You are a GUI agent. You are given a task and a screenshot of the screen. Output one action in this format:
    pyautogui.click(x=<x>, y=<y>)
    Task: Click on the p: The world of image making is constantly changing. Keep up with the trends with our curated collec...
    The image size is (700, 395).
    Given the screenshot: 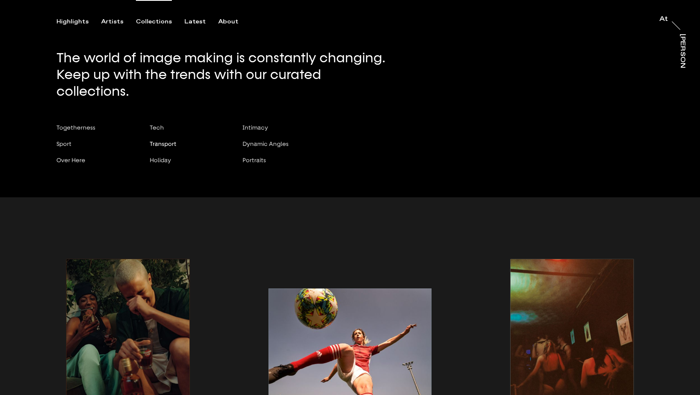 What is the action you would take?
    pyautogui.click(x=226, y=75)
    